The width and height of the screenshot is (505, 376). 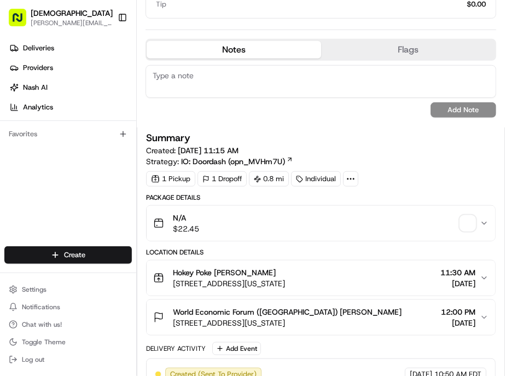 I want to click on button: Log out, so click(x=68, y=360).